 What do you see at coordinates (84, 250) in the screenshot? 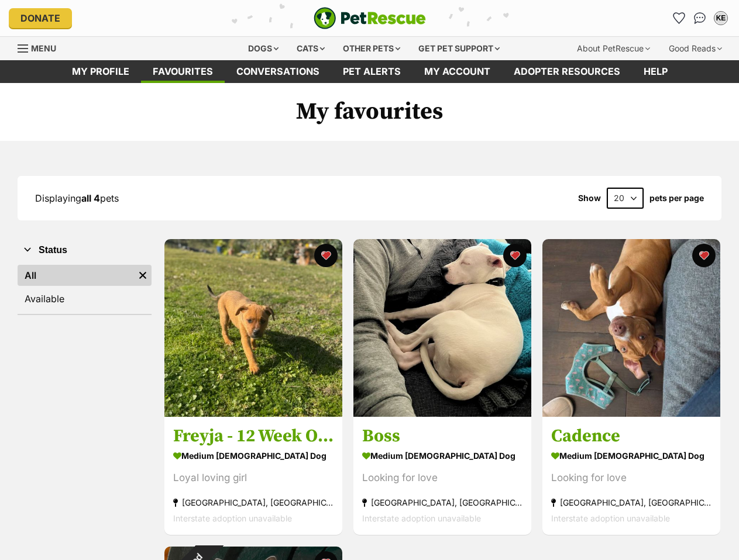
I see `button: Status` at bounding box center [84, 250].